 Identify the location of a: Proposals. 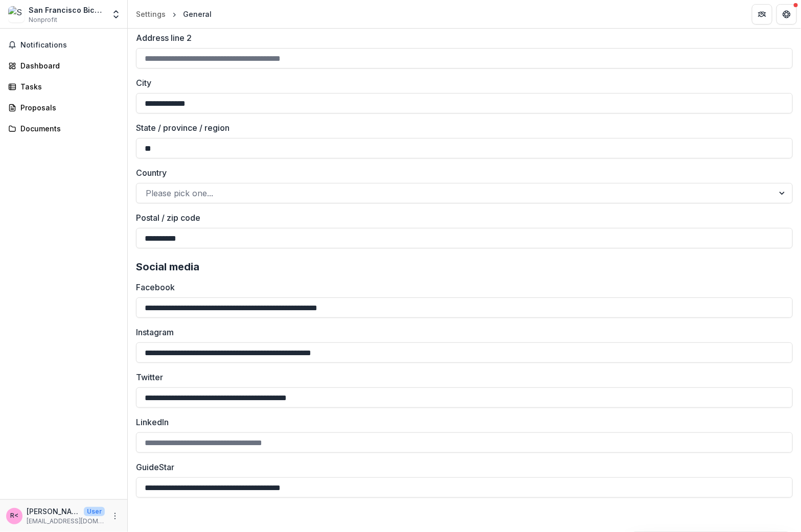
(63, 108).